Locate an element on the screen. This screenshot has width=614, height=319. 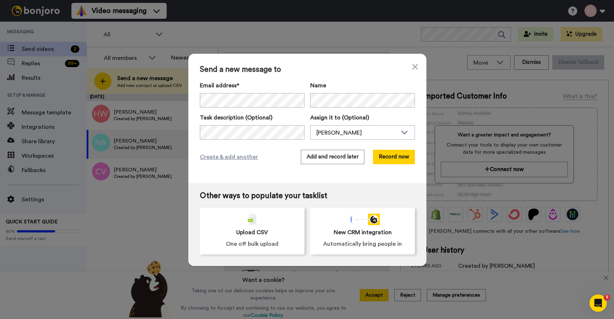
label: Task description (Optional) is located at coordinates (252, 118).